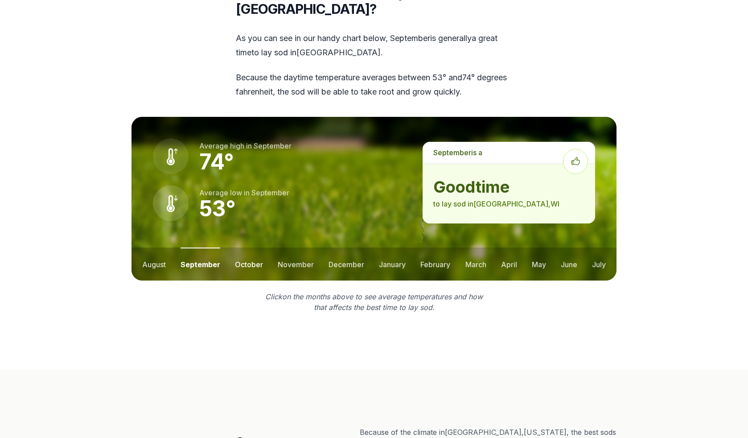  I want to click on strong: 53 °, so click(218, 208).